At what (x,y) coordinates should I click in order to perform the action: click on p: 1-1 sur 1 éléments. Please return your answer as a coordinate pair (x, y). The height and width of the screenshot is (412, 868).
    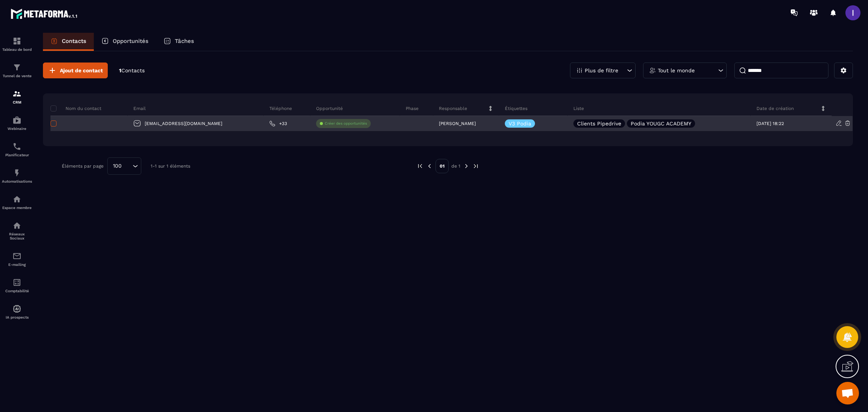
    Looking at the image, I should click on (170, 166).